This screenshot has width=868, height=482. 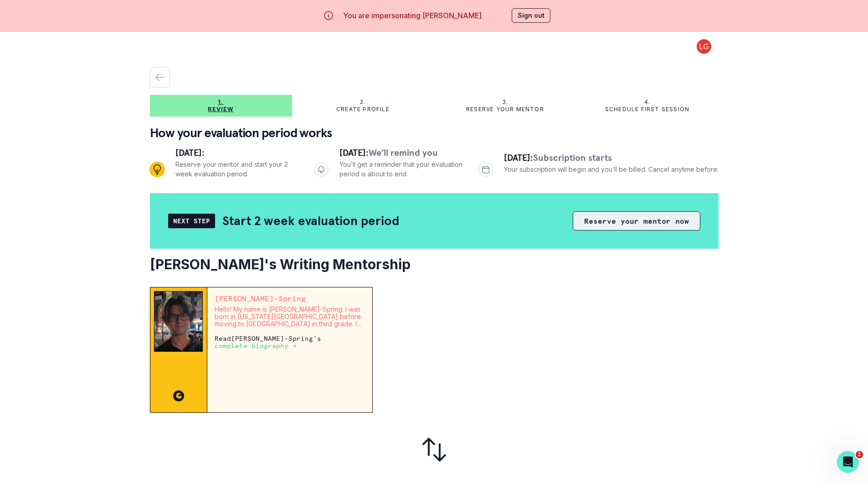 I want to click on h2: Start 2 week evaluation period, so click(x=311, y=221).